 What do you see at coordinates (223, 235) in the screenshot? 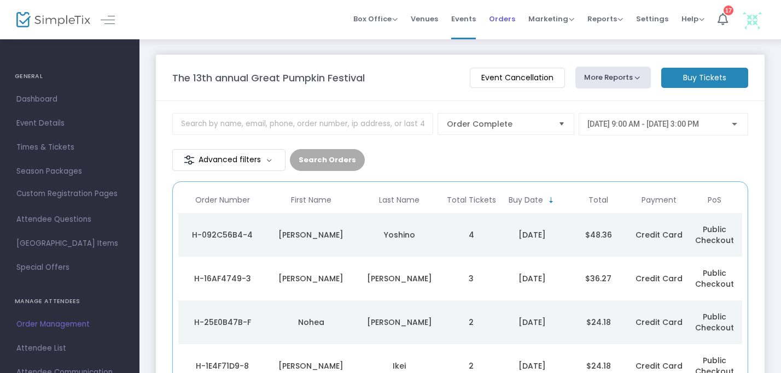
I see `div: H-092C56B4-4` at bounding box center [223, 235].